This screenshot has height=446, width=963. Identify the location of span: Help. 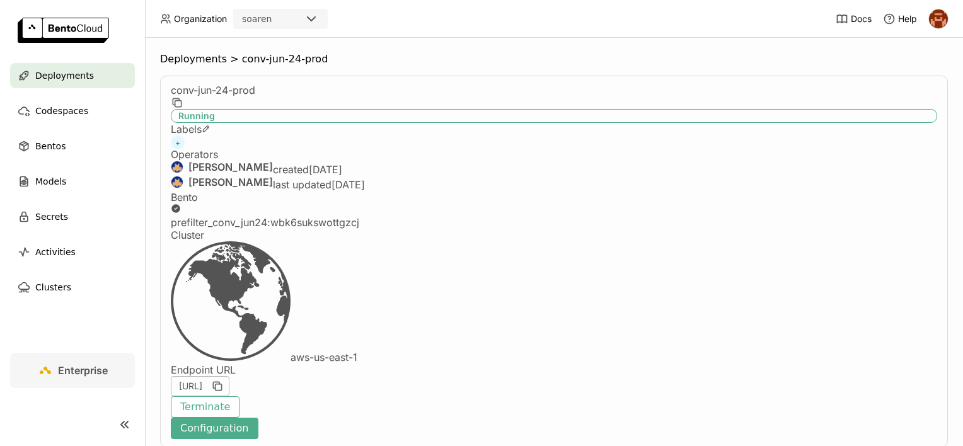
(908, 19).